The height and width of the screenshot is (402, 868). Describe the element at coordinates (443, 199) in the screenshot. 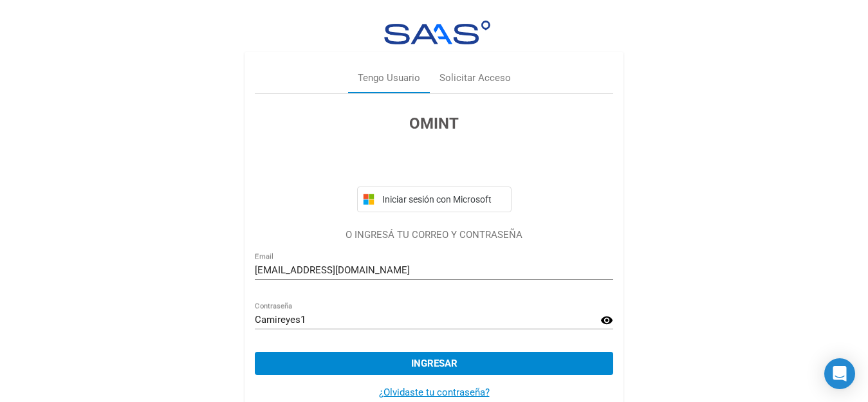

I see `span: Iniciar sesión con Microsoft` at that location.